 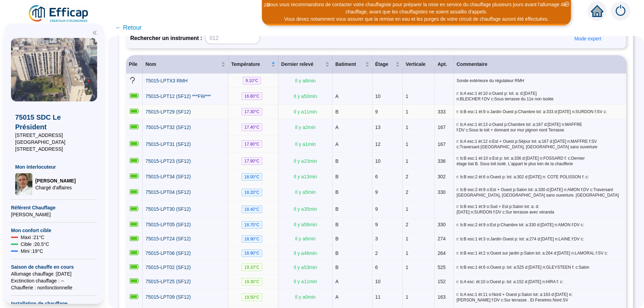 I want to click on span: 12, so click(x=378, y=144).